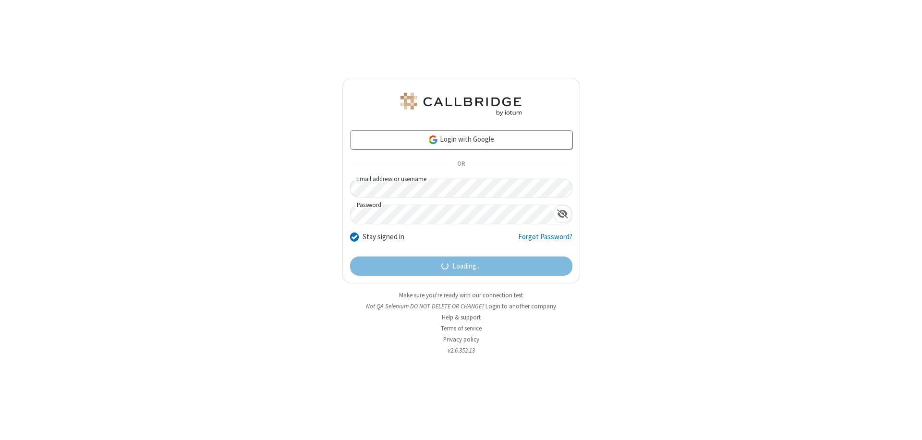 Image resolution: width=922 pixels, height=440 pixels. I want to click on label: Stay signed in, so click(383, 237).